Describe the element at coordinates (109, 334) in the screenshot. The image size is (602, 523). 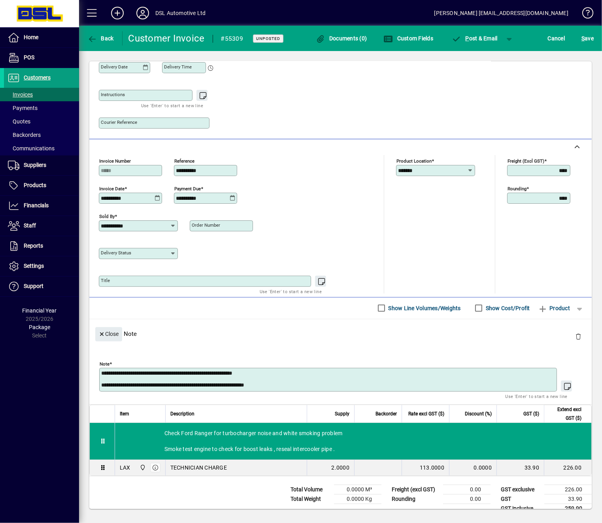
I see `button: Close` at that location.